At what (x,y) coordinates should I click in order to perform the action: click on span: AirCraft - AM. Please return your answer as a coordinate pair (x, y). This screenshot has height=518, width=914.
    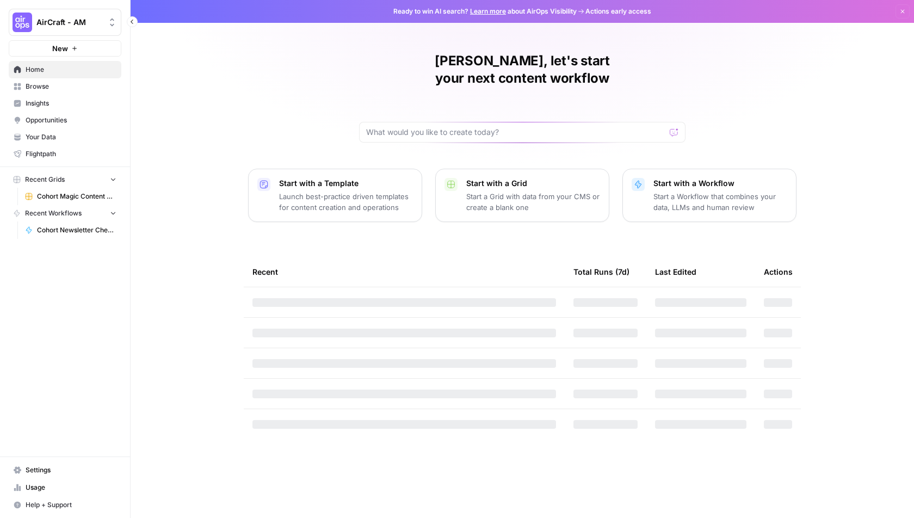
    Looking at the image, I should click on (69, 22).